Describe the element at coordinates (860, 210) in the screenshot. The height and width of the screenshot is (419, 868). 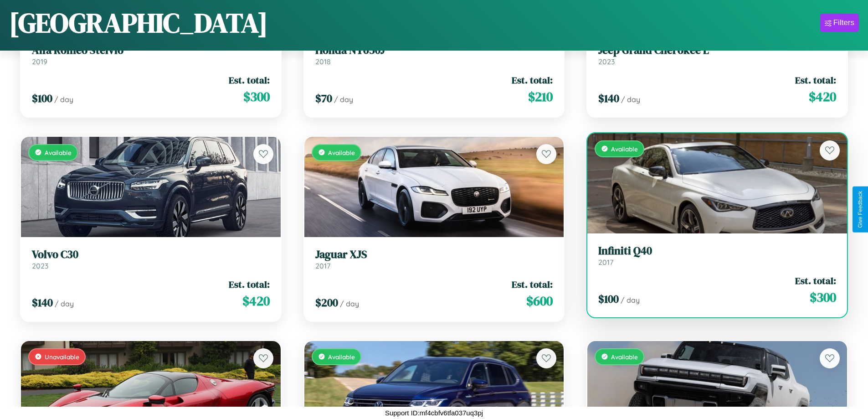
I see `div: Give Feedback` at that location.